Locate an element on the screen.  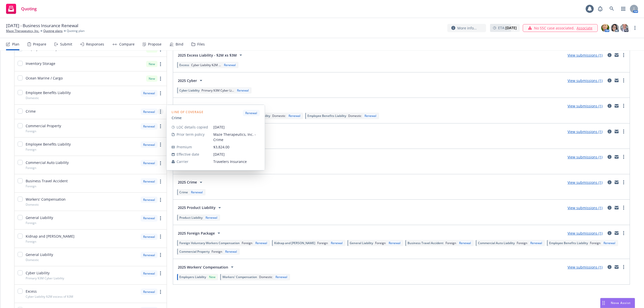
button: 2025 Commercial Package is located at coordinates (204, 106).